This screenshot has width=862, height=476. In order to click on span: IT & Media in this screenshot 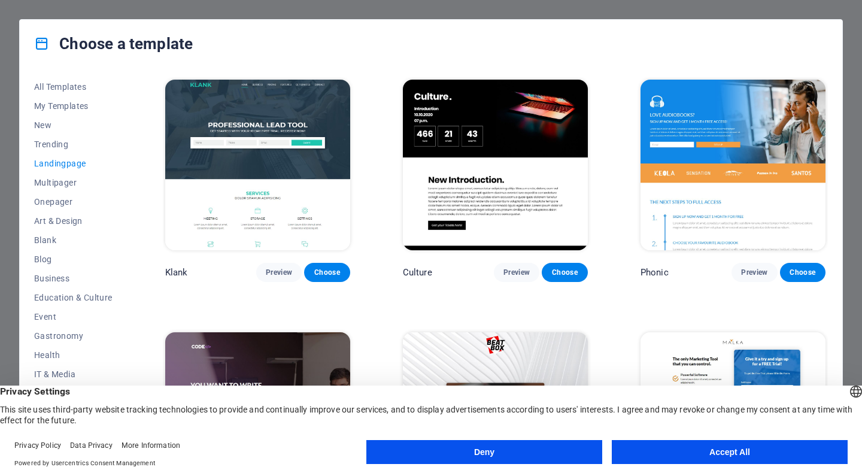, I will do `click(73, 374)`.